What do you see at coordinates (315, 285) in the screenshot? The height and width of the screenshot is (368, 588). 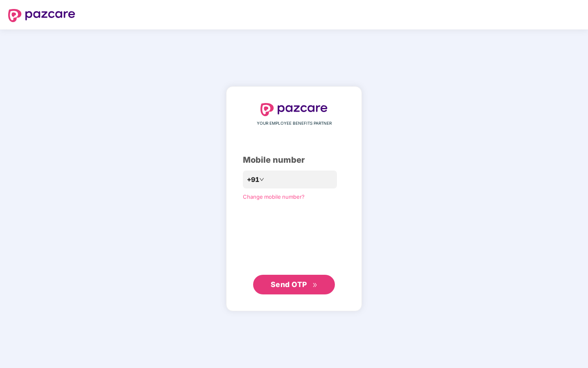 I see `span: double-right` at bounding box center [315, 285].